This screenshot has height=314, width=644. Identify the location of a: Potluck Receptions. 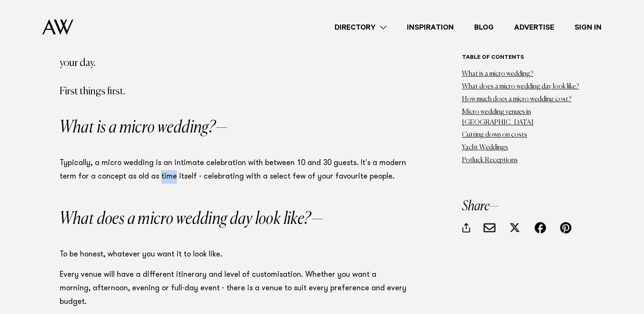
(490, 160).